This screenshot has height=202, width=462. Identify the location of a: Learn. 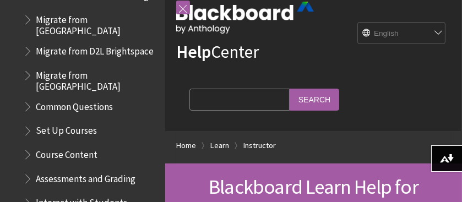
(220, 145).